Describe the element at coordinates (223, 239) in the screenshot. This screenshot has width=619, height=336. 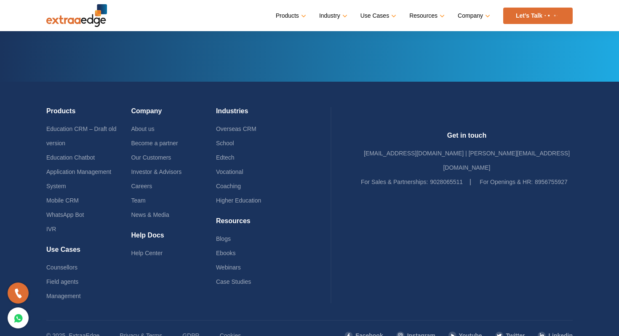
I see `a: Blogs` at that location.